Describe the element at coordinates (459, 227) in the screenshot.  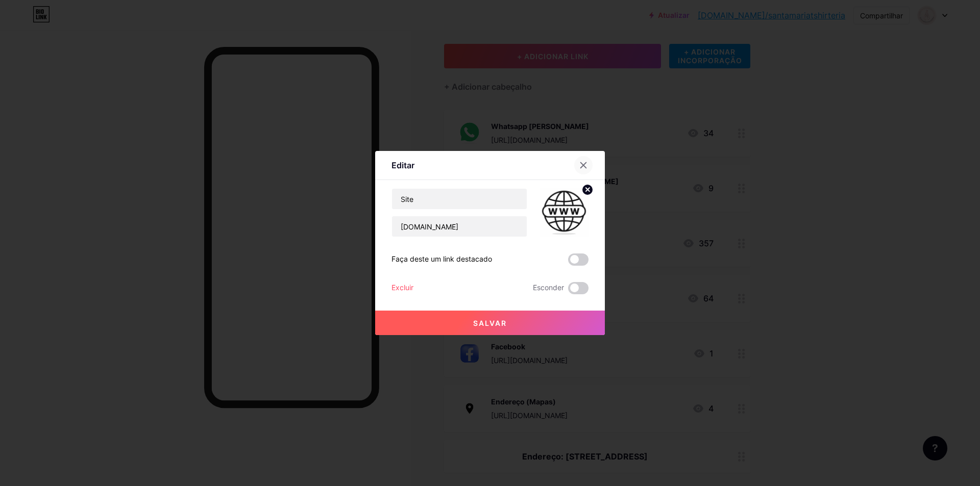
I see `input: URL` at that location.